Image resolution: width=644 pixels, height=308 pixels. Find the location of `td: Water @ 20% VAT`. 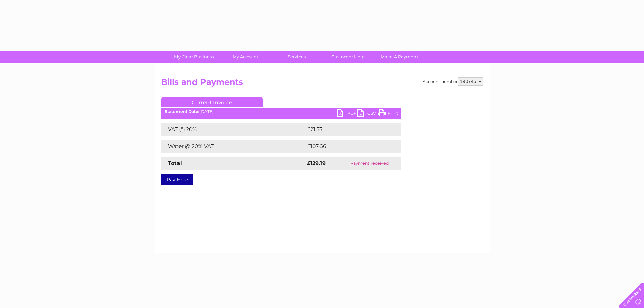

td: Water @ 20% VAT is located at coordinates (233, 146).